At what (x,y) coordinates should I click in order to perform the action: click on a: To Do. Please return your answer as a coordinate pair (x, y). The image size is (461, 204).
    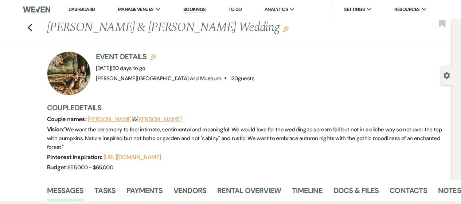
    Looking at the image, I should click on (235, 9).